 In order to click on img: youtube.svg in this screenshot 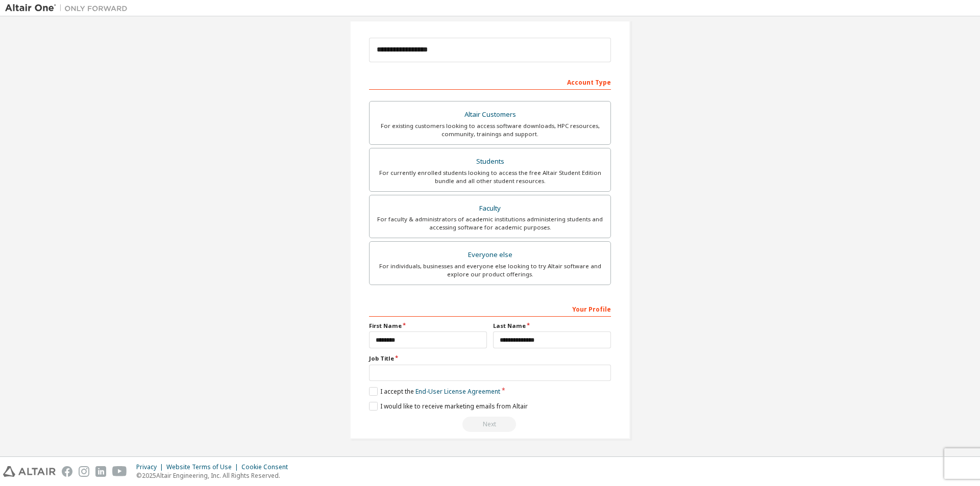, I will do `click(119, 471)`.